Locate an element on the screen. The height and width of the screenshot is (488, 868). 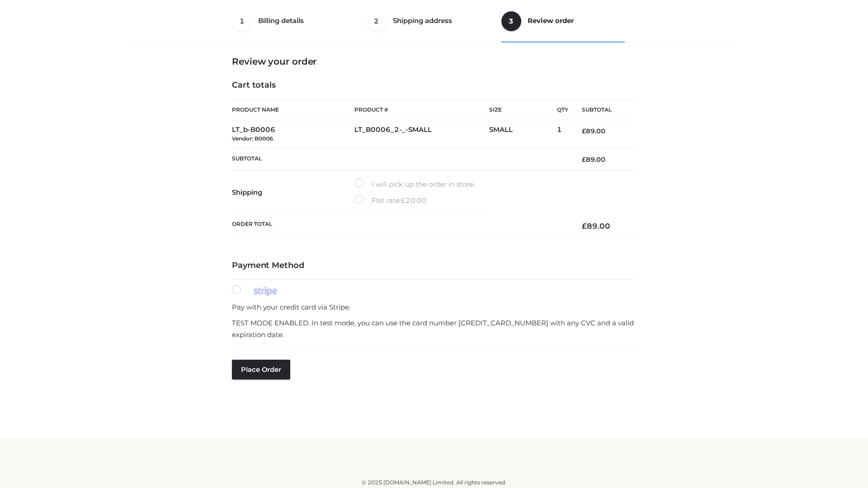
label: I will pick up the order in store. is located at coordinates (414, 185).